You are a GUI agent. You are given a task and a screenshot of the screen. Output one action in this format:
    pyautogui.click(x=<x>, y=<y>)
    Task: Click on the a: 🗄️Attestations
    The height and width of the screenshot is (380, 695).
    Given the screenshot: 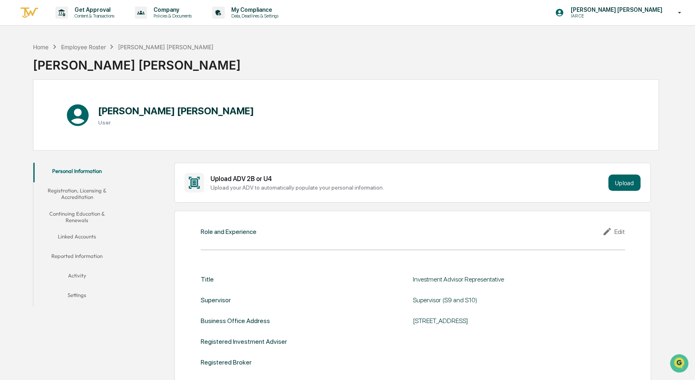 What is the action you would take?
    pyautogui.click(x=80, y=82)
    